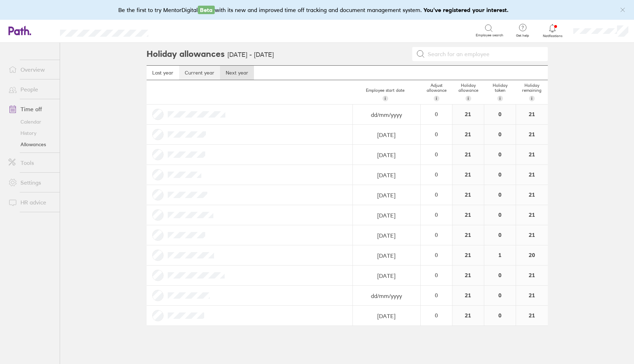  I want to click on a: People, so click(31, 89).